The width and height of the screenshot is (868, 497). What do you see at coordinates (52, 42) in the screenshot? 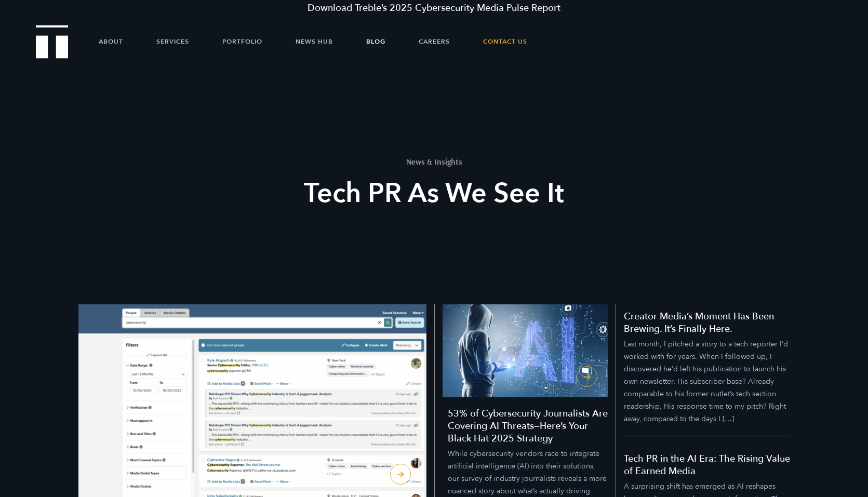
I see `img: Treble logo` at bounding box center [52, 42].